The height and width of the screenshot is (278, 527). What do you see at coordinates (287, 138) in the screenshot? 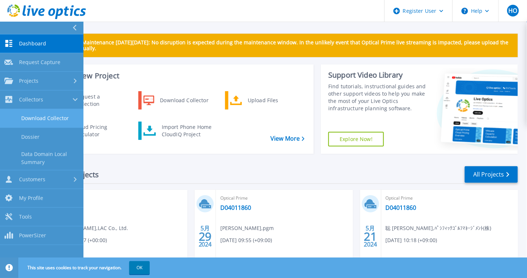
I see `a: View More` at bounding box center [287, 138].